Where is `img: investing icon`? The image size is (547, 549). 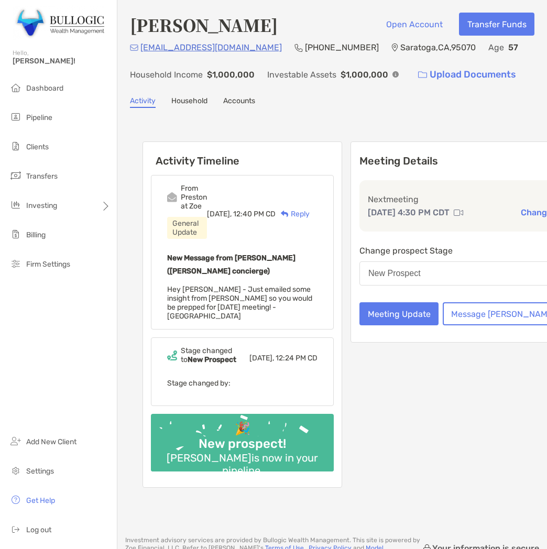 img: investing icon is located at coordinates (16, 205).